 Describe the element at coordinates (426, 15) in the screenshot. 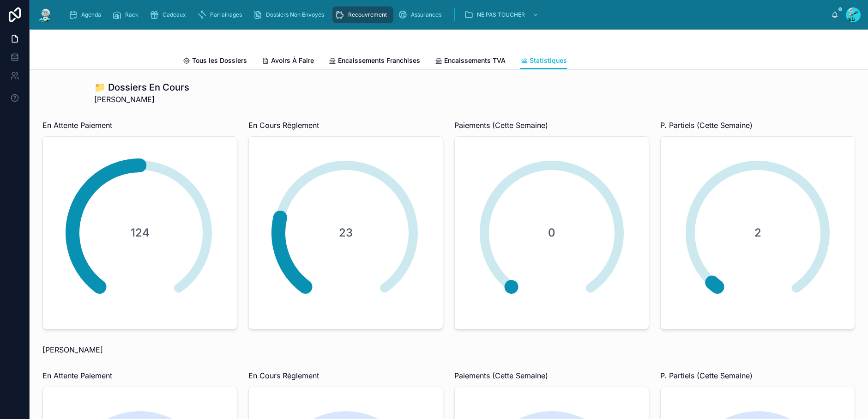

I see `span: Assurances` at that location.